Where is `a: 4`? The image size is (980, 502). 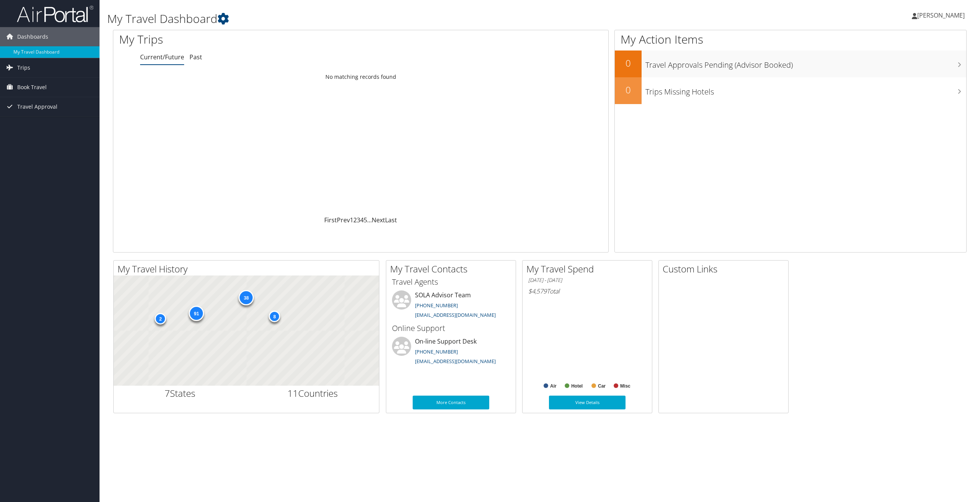
a: 4 is located at coordinates (362, 220).